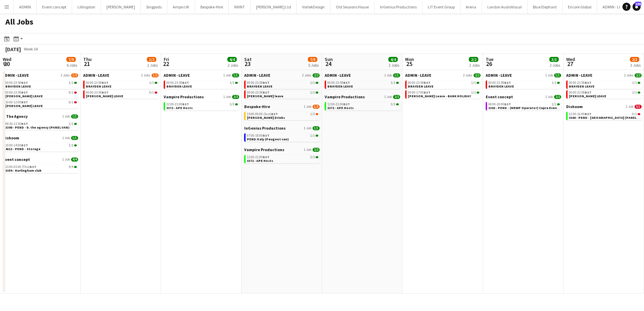 The image size is (644, 311). What do you see at coordinates (545, 7) in the screenshot?
I see `button: Blue Elephant` at bounding box center [545, 7].